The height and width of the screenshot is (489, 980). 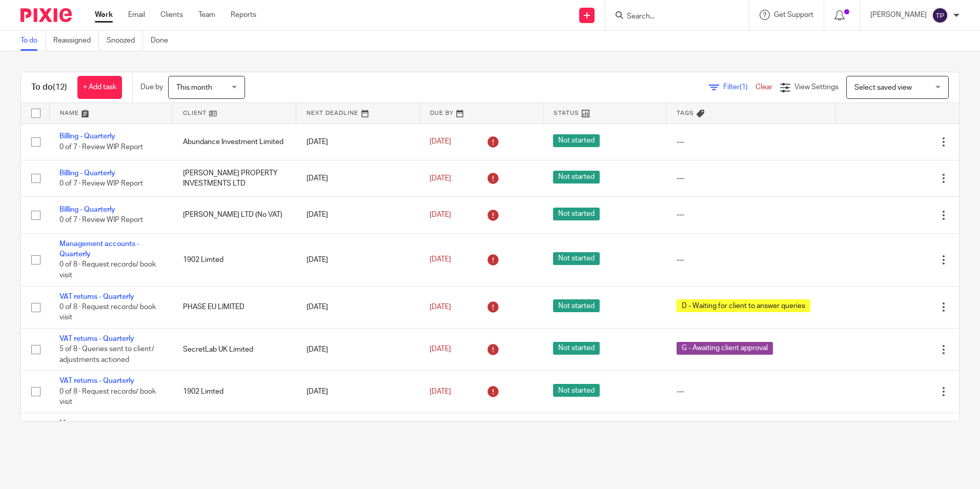 What do you see at coordinates (46, 15) in the screenshot?
I see `img: Pixie` at bounding box center [46, 15].